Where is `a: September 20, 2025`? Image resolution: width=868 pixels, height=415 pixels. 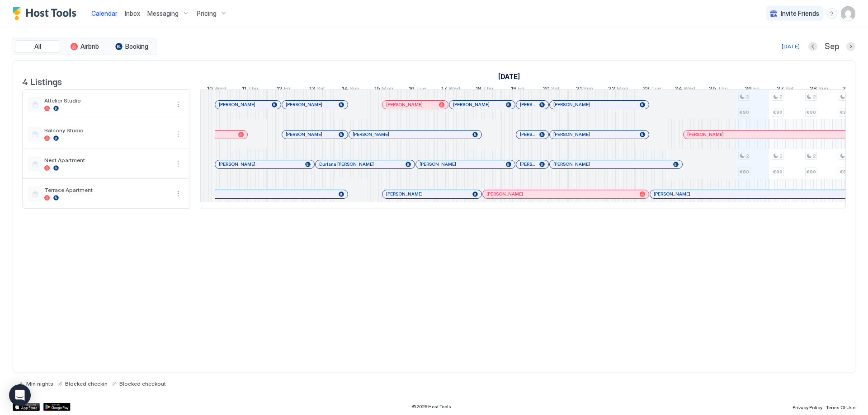 a: September 20, 2025 is located at coordinates (551, 90).